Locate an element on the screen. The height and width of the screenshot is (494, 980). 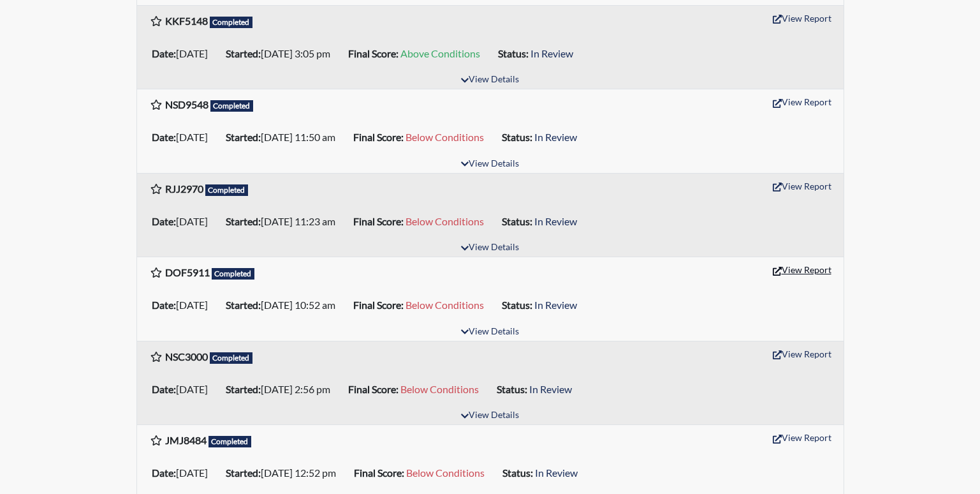
b: DOF5911 is located at coordinates (187, 272).